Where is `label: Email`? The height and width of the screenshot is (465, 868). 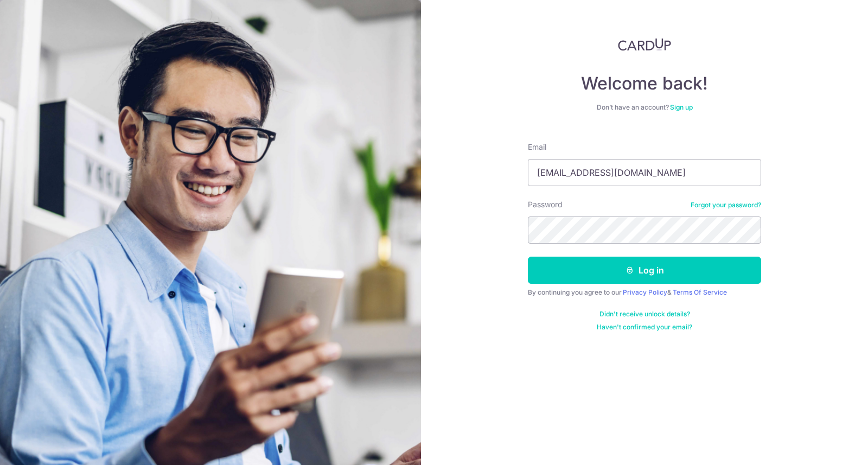 label: Email is located at coordinates (537, 147).